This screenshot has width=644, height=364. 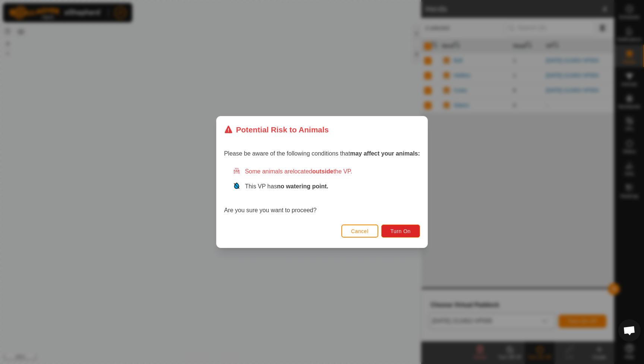 I want to click on span: This VP has, so click(x=286, y=186).